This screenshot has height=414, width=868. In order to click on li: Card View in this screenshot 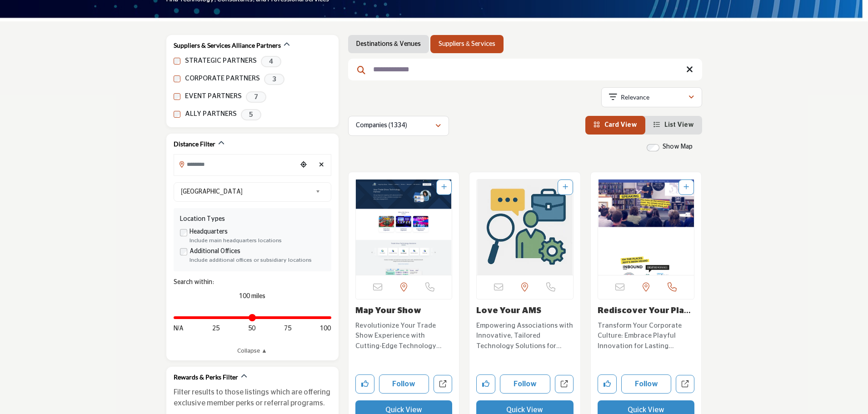, I will do `click(615, 125)`.